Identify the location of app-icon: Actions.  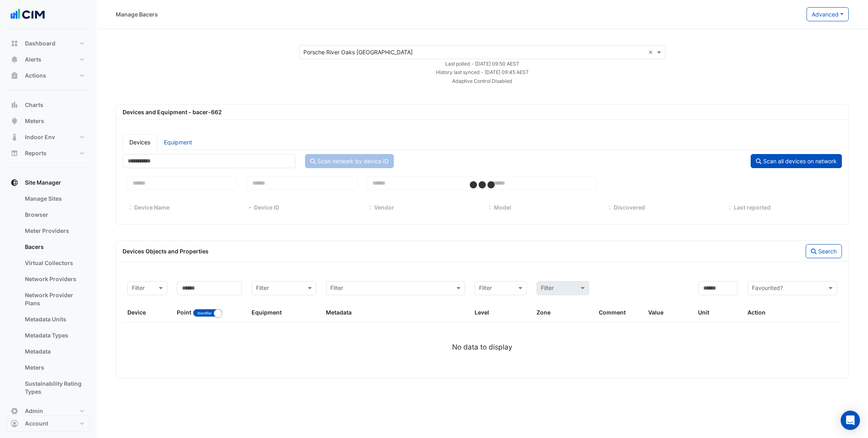
(15, 76).